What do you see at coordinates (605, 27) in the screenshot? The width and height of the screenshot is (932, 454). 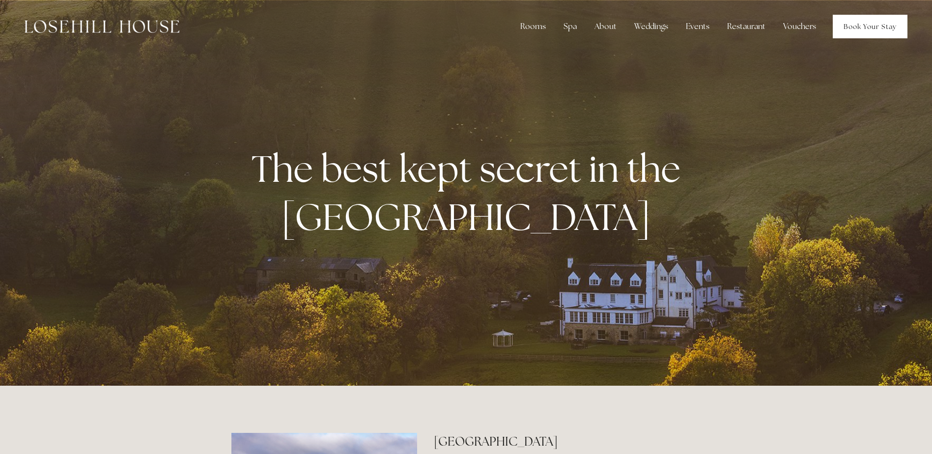 I see `div: About` at bounding box center [605, 27].